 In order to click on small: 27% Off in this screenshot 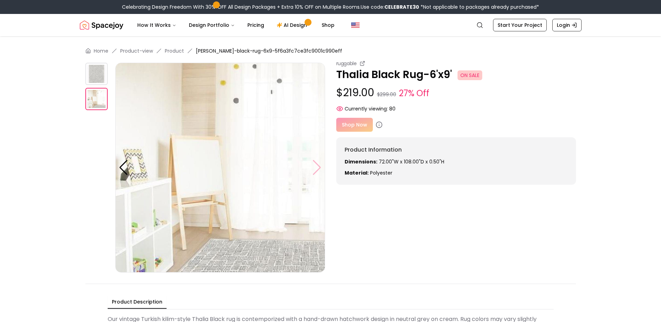, I will do `click(414, 93)`.